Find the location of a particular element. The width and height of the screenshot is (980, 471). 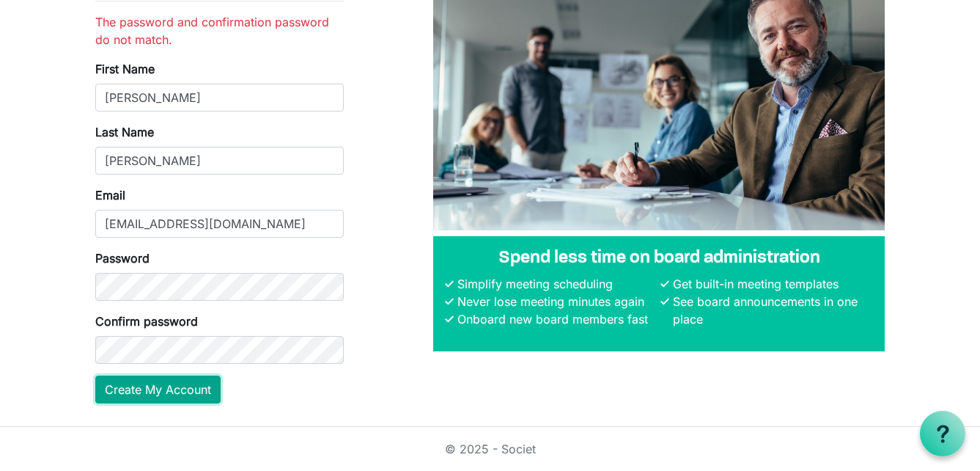

h4: Spend less time on board administration is located at coordinates (659, 258).